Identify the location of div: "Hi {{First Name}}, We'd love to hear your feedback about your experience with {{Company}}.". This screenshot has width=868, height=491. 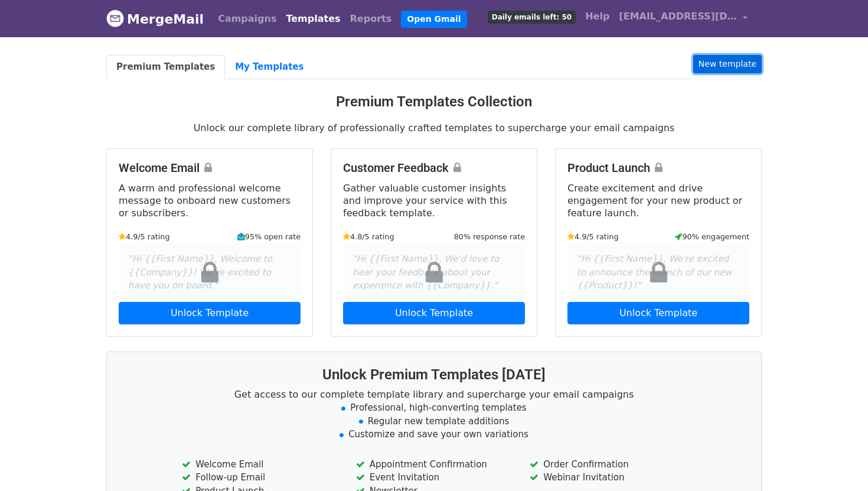
(434, 272).